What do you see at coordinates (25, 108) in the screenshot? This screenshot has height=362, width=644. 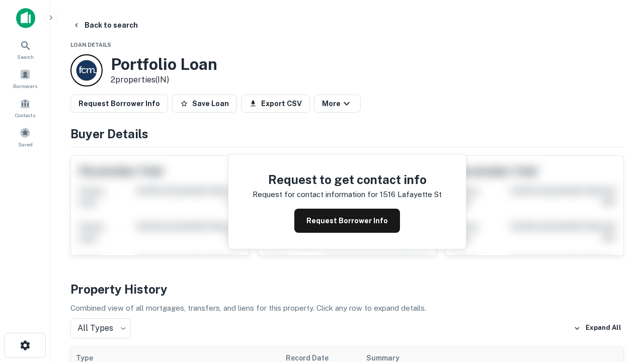 I see `a: Contacts` at bounding box center [25, 108].